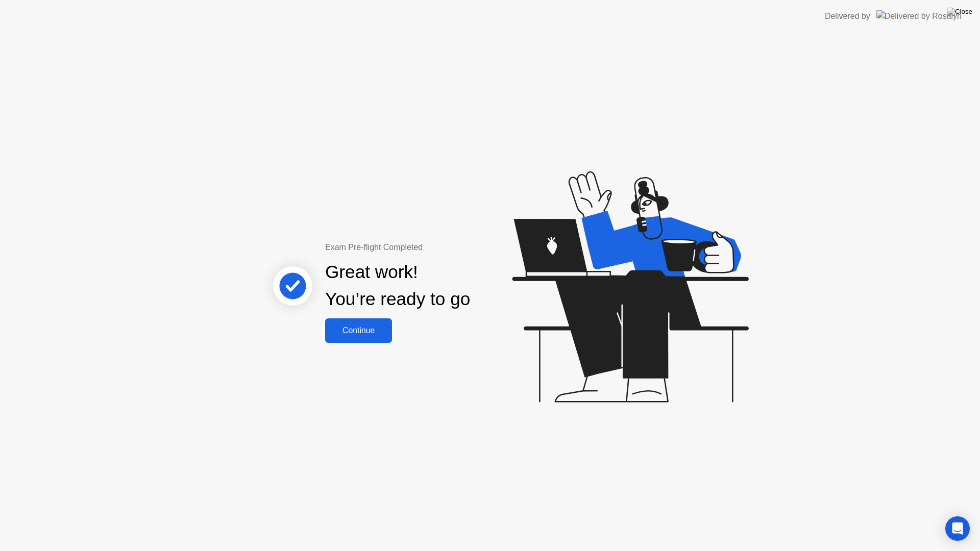  Describe the element at coordinates (959, 12) in the screenshot. I see `img: Close` at that location.